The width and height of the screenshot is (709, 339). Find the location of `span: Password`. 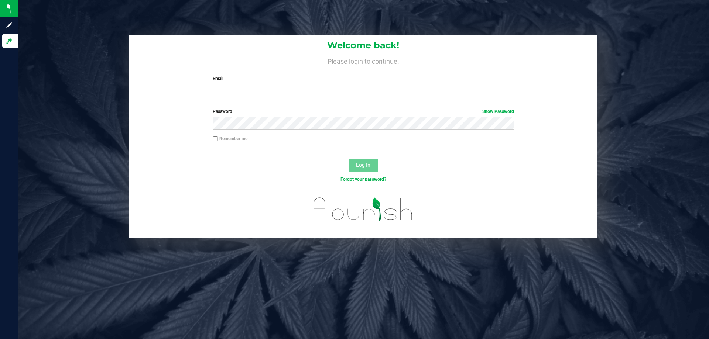

span: Password is located at coordinates (222, 111).